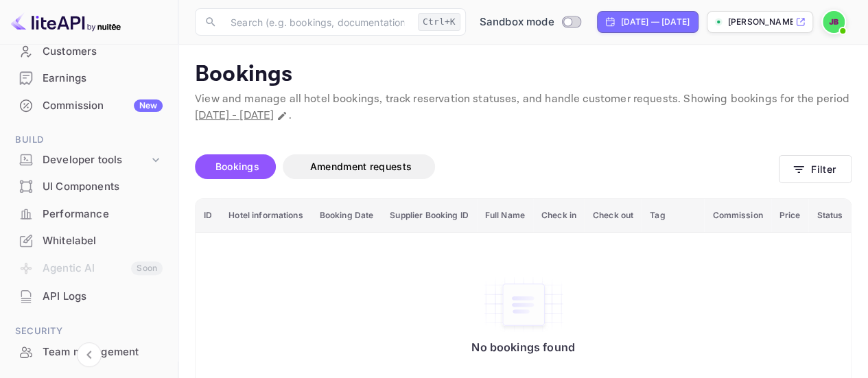 The image size is (868, 378). I want to click on div: Ctrl+K, so click(439, 22).